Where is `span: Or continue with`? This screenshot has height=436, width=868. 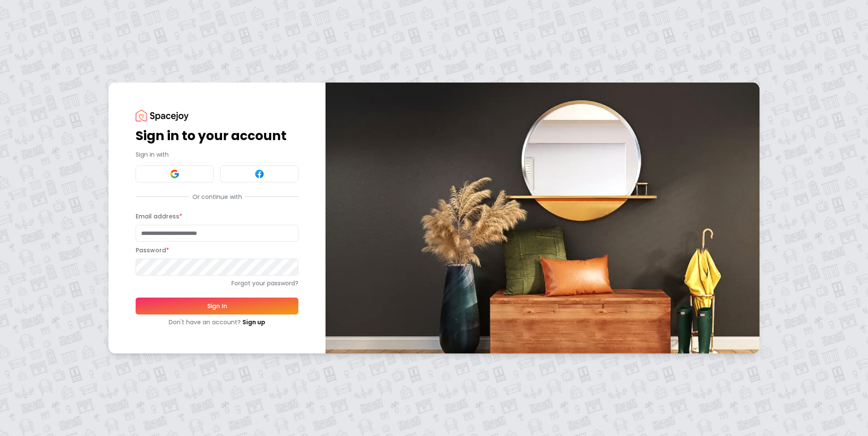
span: Or continue with is located at coordinates (217, 197).